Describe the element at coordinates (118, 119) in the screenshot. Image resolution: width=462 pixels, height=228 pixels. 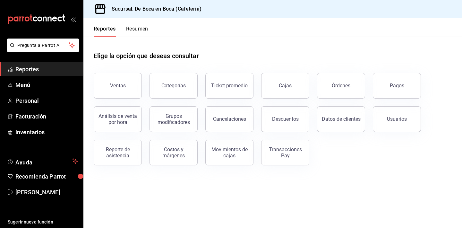
I see `button: Análisis de venta por hora` at that location.